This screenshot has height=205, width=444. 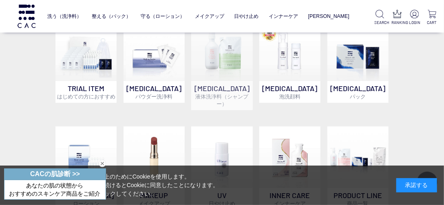 I want to click on a: 守る（ローション）, so click(x=163, y=16).